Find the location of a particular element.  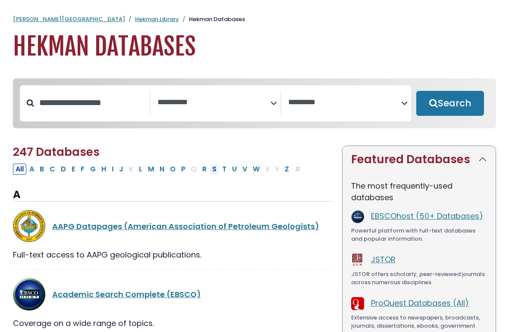

button: Filter Results N is located at coordinates (162, 169).